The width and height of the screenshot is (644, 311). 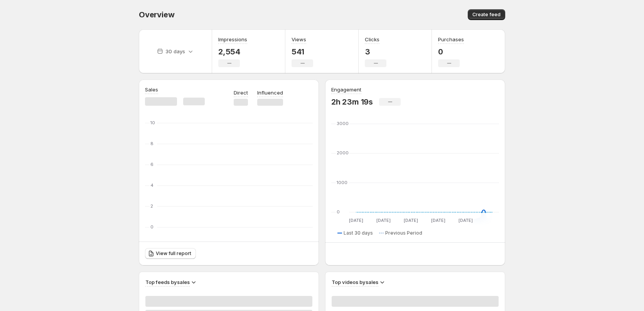 I want to click on text: 2, so click(x=152, y=206).